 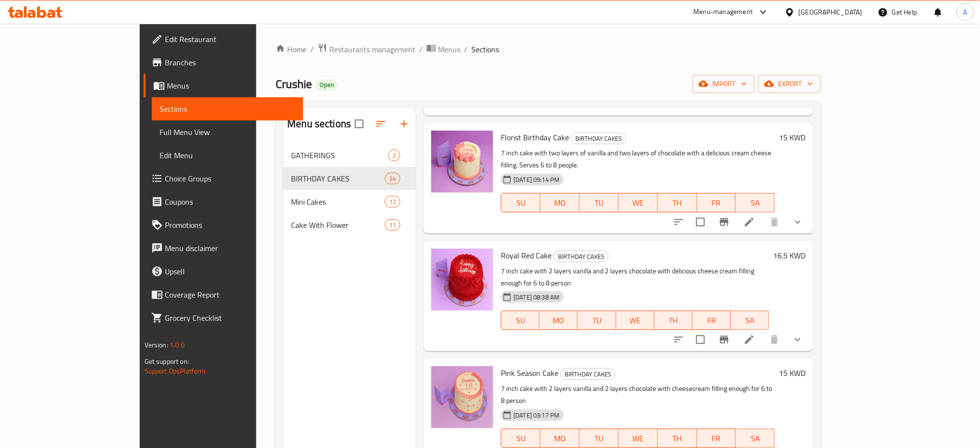 What do you see at coordinates (373, 49) in the screenshot?
I see `span: Restaurants management` at bounding box center [373, 49].